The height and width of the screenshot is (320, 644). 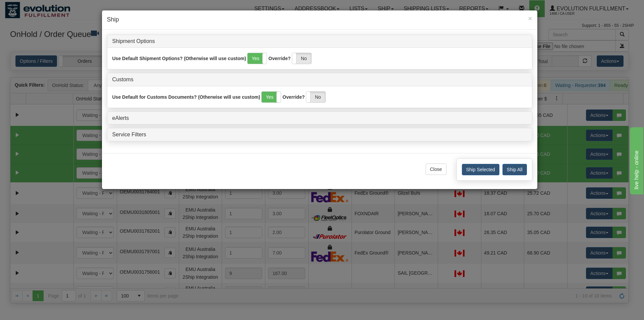 I want to click on button: Ship All, so click(x=514, y=170).